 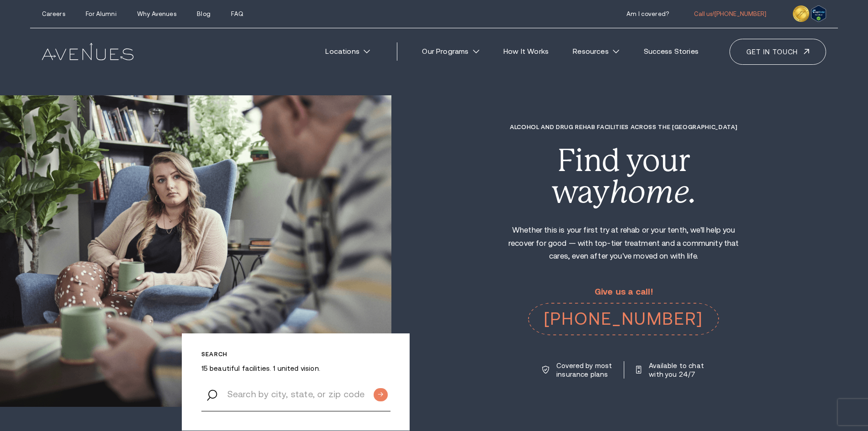 I want to click on input: Search by city, state, or zip code, so click(x=296, y=394).